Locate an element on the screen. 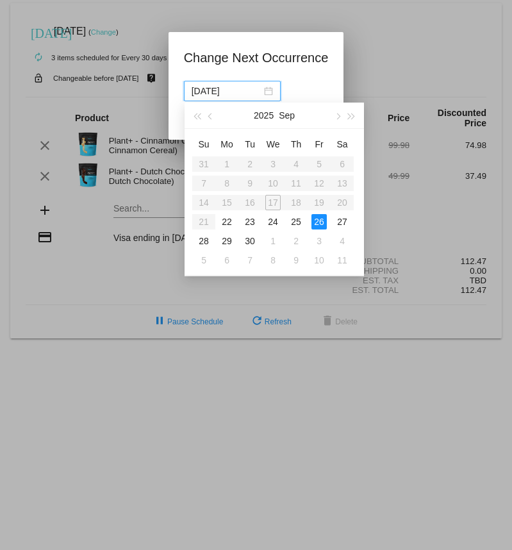  div: 7 is located at coordinates (250, 260).